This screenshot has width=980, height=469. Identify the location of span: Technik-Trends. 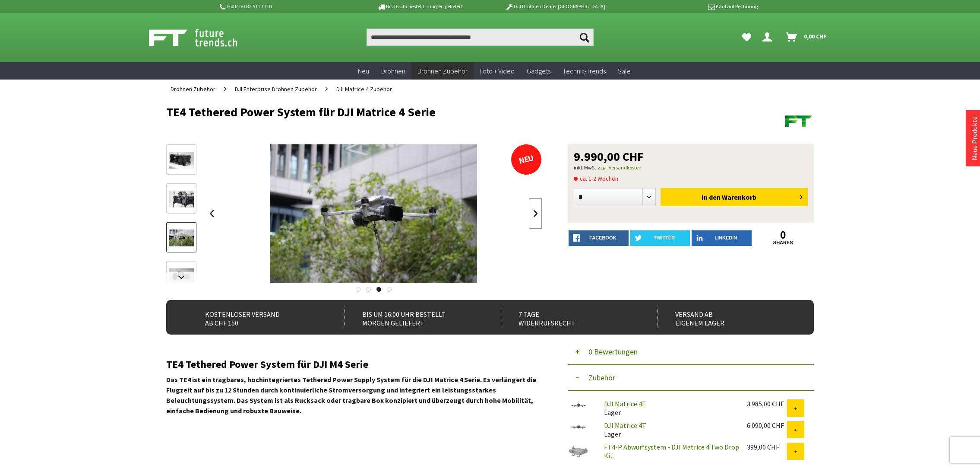
(584, 71).